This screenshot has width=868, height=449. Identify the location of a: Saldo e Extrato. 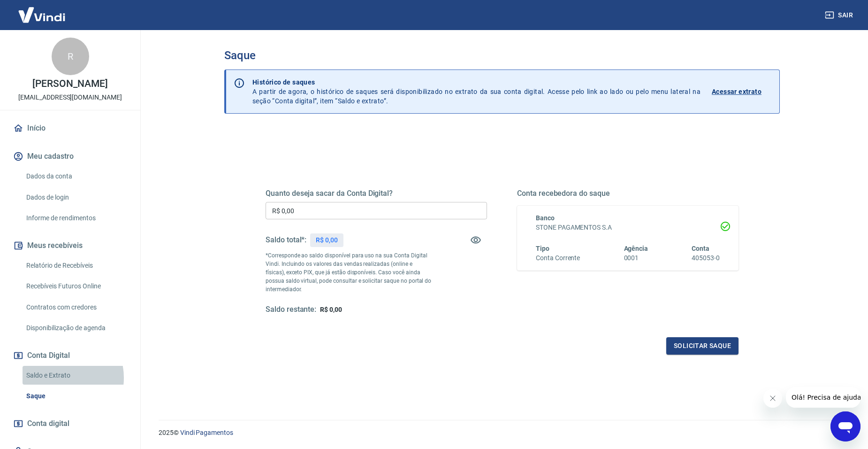
(76, 375).